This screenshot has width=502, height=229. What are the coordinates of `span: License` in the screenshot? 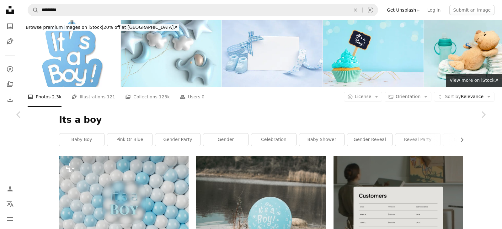 It's located at (363, 97).